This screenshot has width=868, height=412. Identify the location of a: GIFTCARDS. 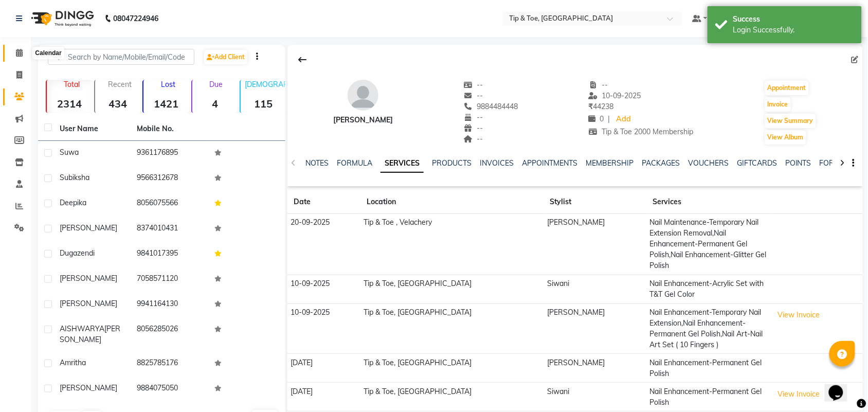
(756, 163).